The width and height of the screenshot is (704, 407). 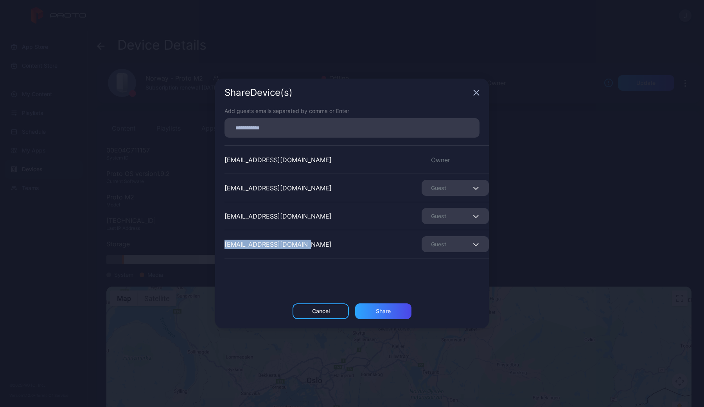 What do you see at coordinates (352, 111) in the screenshot?
I see `div: Add guests emails separated by comma or Enter` at bounding box center [352, 111].